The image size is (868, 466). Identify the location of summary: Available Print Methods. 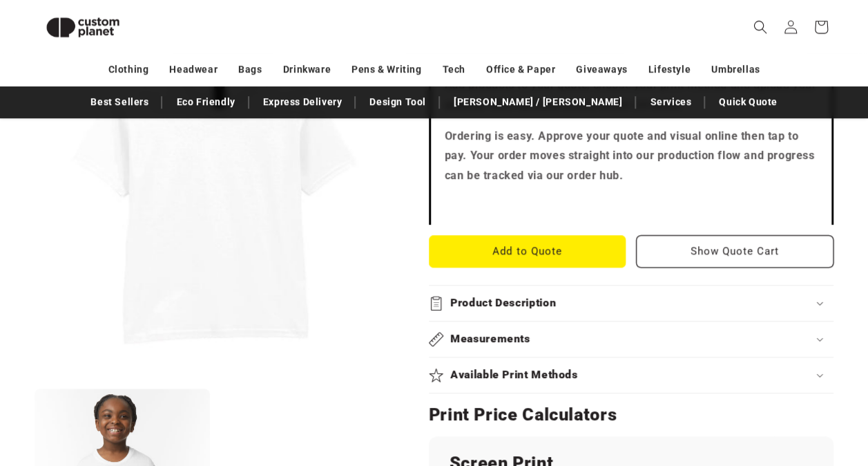
(631, 374).